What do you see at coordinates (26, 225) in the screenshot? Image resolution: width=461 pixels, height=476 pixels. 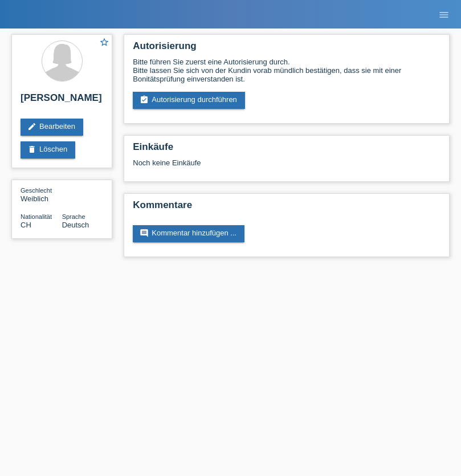 I see `span: Schweiz` at bounding box center [26, 225].